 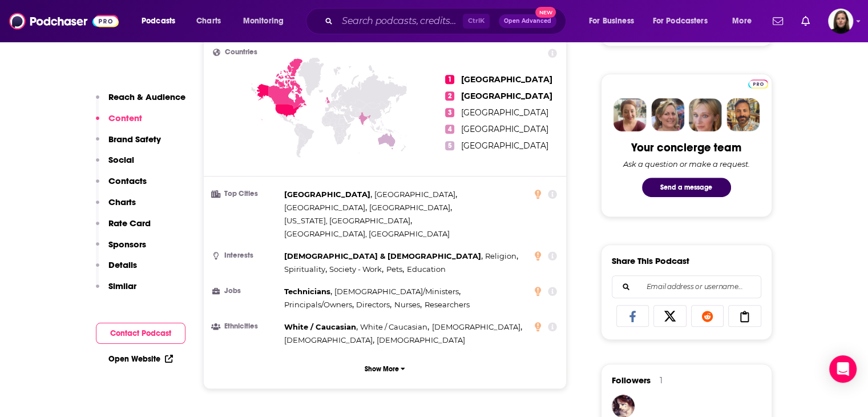 I want to click on button: Send a message, so click(x=686, y=188).